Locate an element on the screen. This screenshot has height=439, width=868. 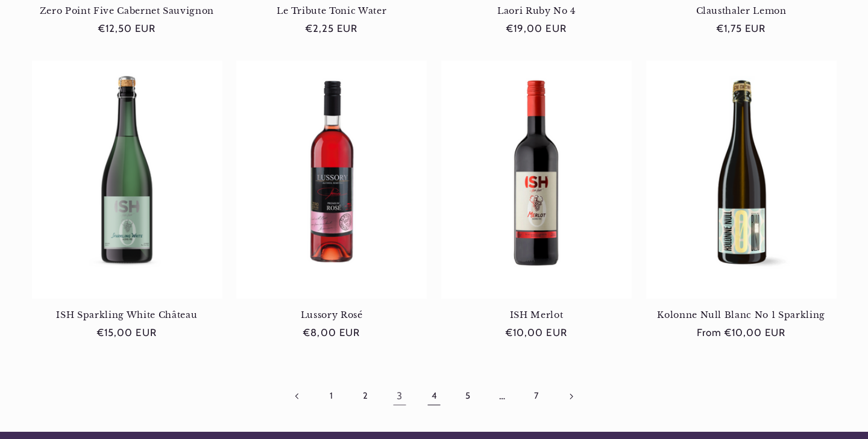
a: Page 4 is located at coordinates (434, 397).